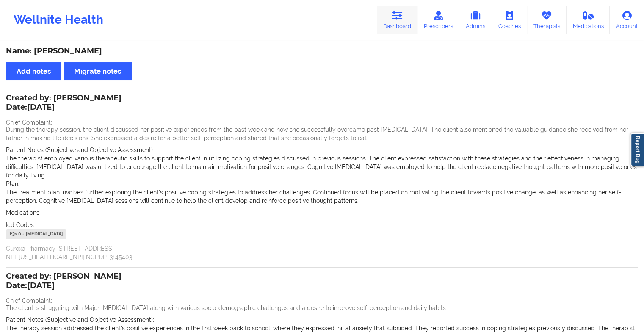 This screenshot has height=332, width=644. What do you see at coordinates (20, 225) in the screenshot?
I see `span: Icd Codes` at bounding box center [20, 225].